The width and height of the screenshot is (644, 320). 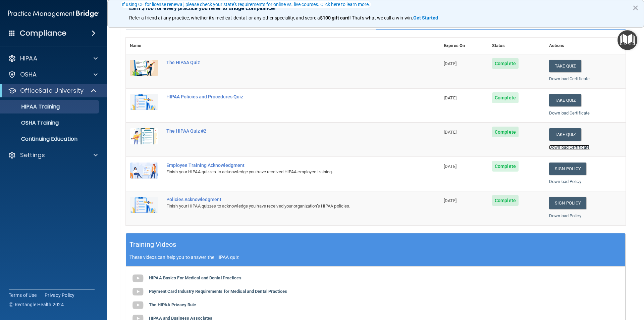 I want to click on button: If using CE for license renewal, please check your state's requirements for online vs. live cours..., so click(x=246, y=4).